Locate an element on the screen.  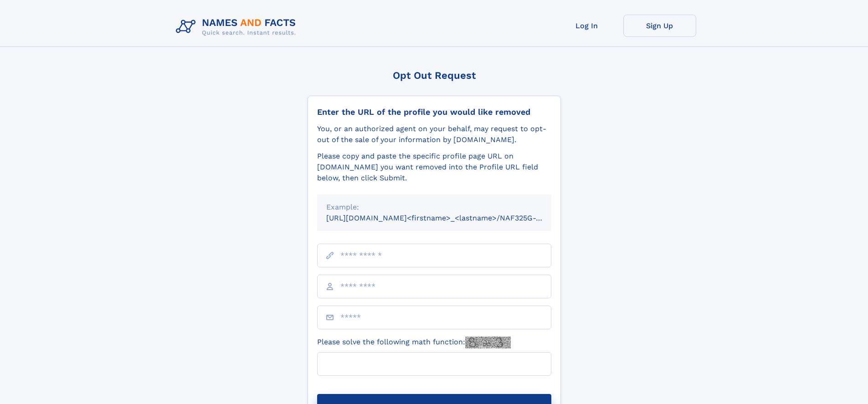
div: Opt Out Request is located at coordinates (434, 75).